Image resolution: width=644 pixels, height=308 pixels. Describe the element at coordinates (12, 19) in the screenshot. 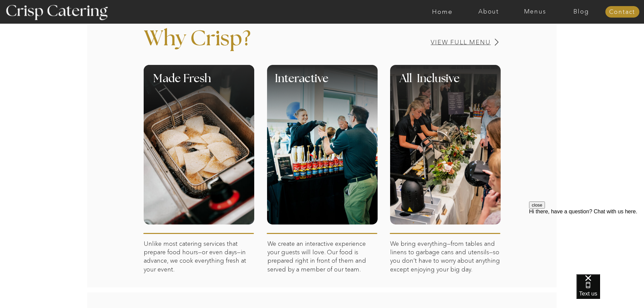

I see `span: Text us` at that location.